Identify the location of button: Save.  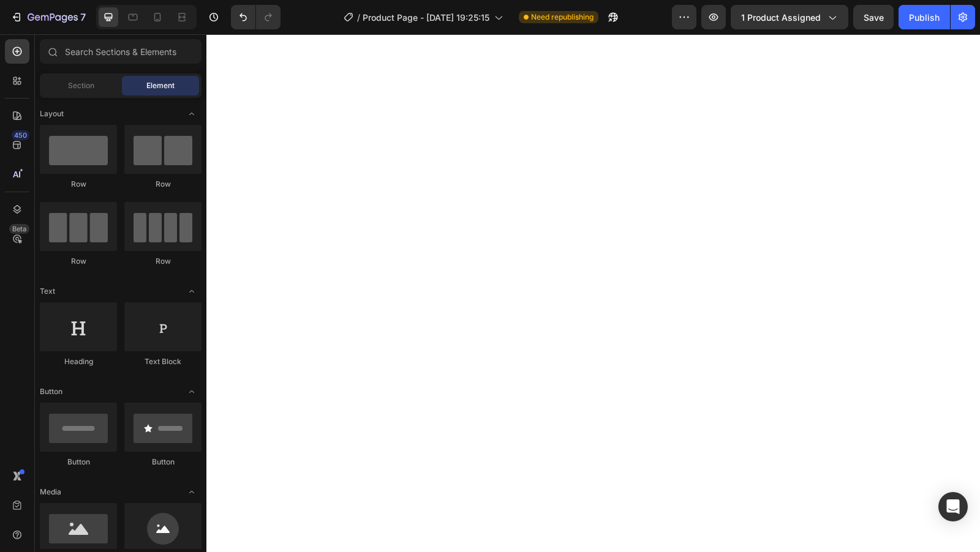
(874, 17).